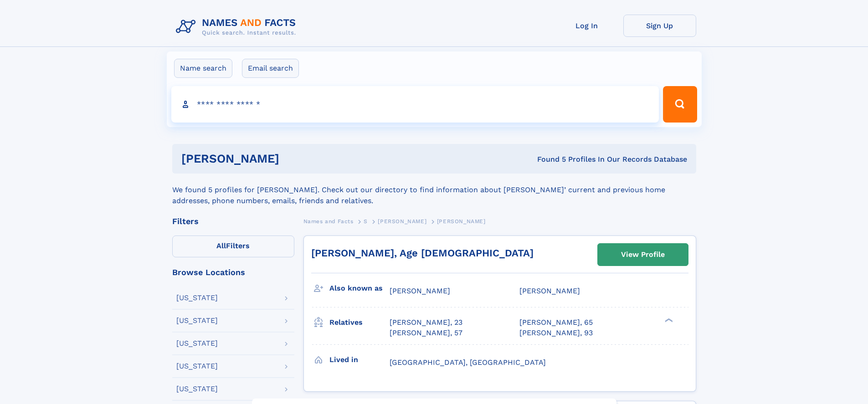 This screenshot has height=404, width=868. Describe the element at coordinates (360, 360) in the screenshot. I see `h3: Lived in` at that location.